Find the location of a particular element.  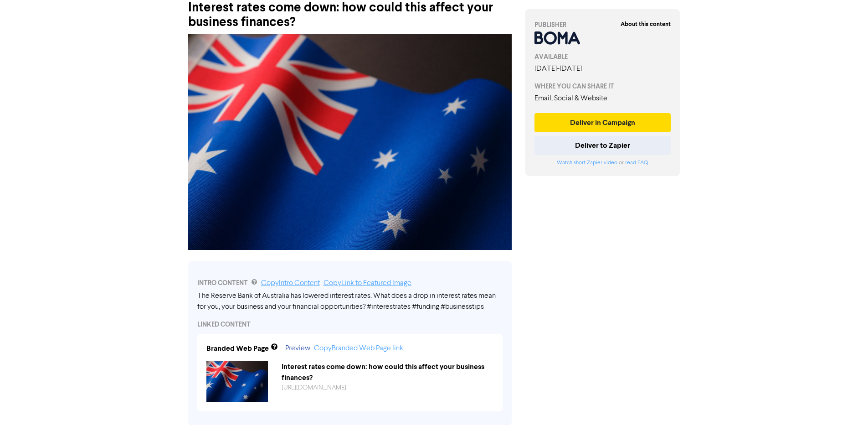

button: Deliver to Zapier is located at coordinates (603, 146).